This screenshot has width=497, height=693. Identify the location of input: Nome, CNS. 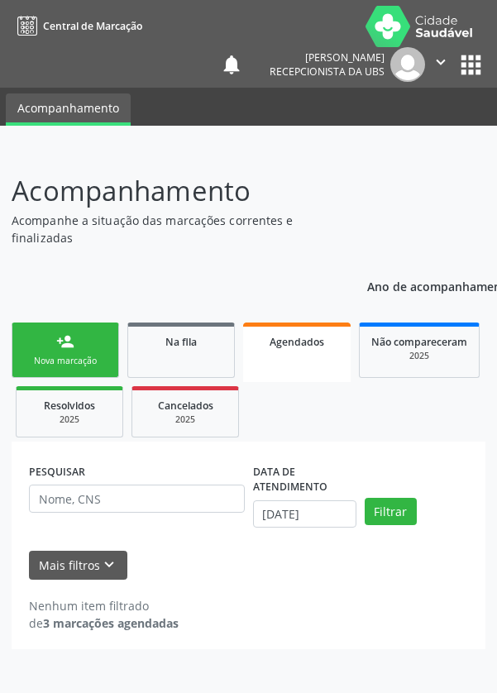
(136, 499).